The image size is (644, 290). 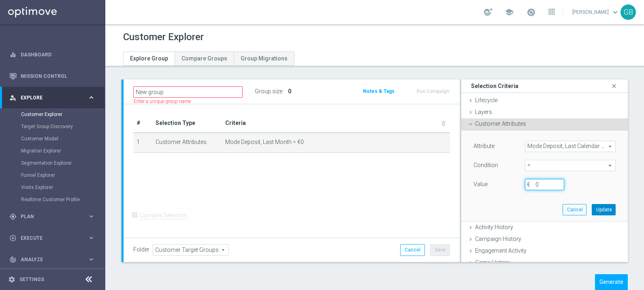 I want to click on span: Group Migrations, so click(x=264, y=58).